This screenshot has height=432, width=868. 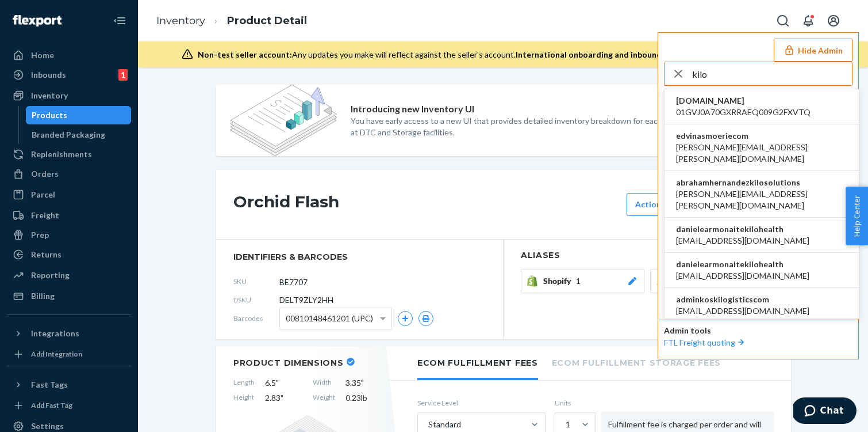 What do you see at coordinates (56, 333) in the screenshot?
I see `div: Integrations` at bounding box center [56, 333].